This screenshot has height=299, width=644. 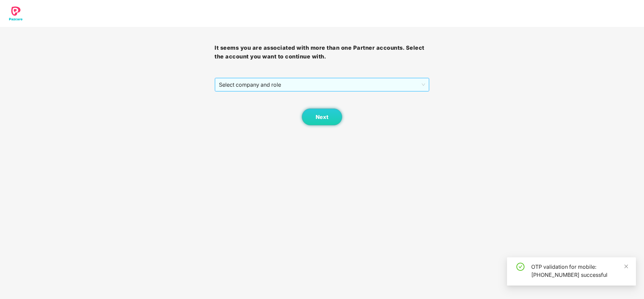 I want to click on span: Next, so click(x=322, y=117).